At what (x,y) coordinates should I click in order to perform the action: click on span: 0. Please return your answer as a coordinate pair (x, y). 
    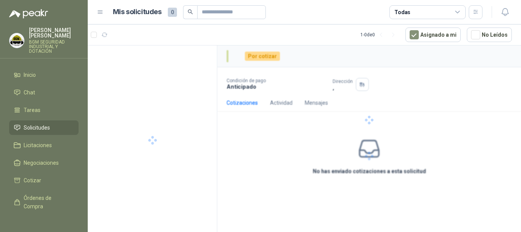
    Looking at the image, I should click on (173, 12).